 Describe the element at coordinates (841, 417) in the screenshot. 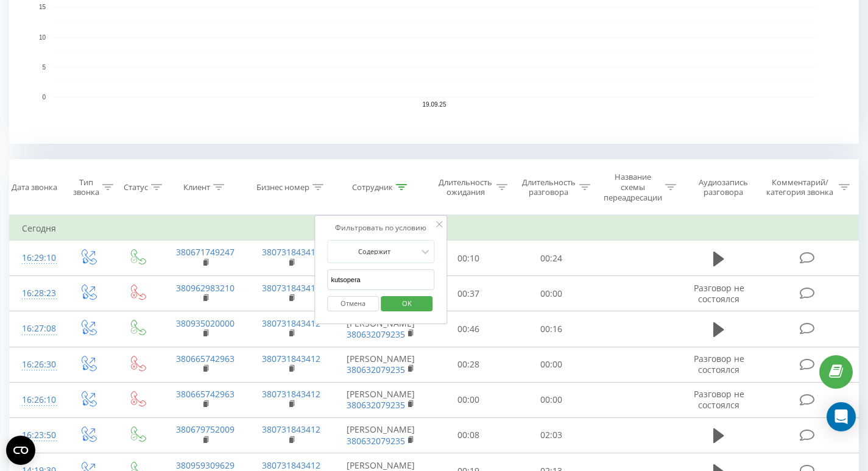

I see `div: Open Intercom Messenger` at that location.